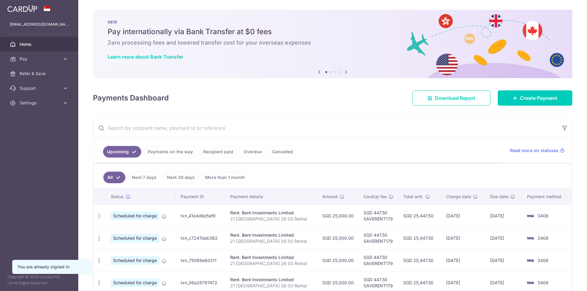  What do you see at coordinates (330, 197) in the screenshot?
I see `span: Amount` at bounding box center [330, 197].